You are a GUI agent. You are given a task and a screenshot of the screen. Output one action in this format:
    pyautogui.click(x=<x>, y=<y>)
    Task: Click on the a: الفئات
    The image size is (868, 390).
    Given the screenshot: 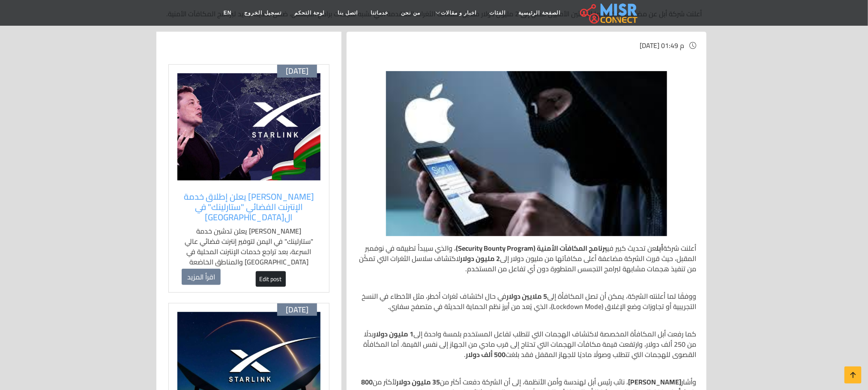 What is the action you would take?
    pyautogui.click(x=498, y=13)
    